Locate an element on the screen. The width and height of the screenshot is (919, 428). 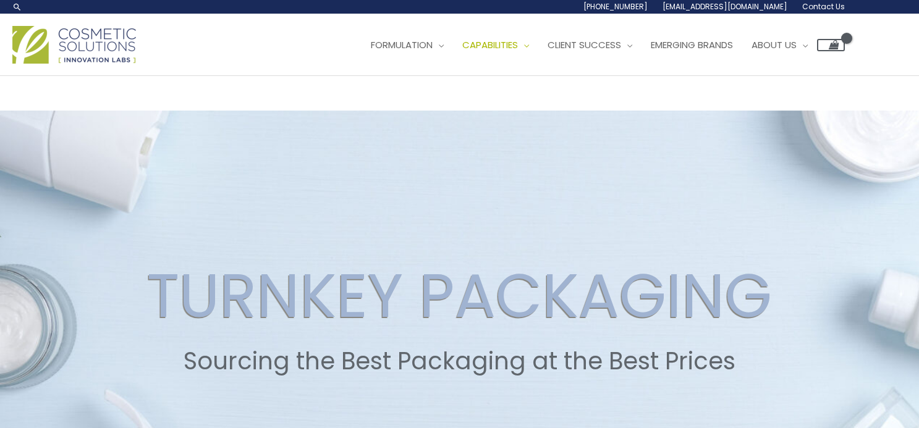
h2: TURNKEY PACKAGING is located at coordinates (459, 296).